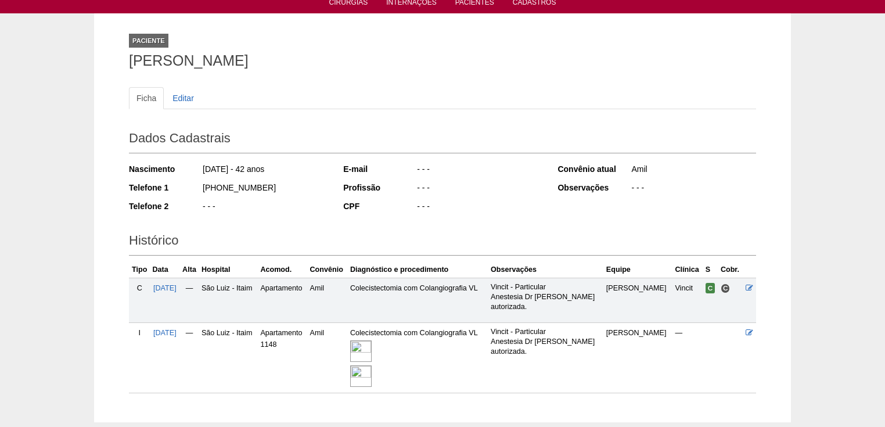 The image size is (885, 427). What do you see at coordinates (688, 270) in the screenshot?
I see `th: Clínica` at bounding box center [688, 270].